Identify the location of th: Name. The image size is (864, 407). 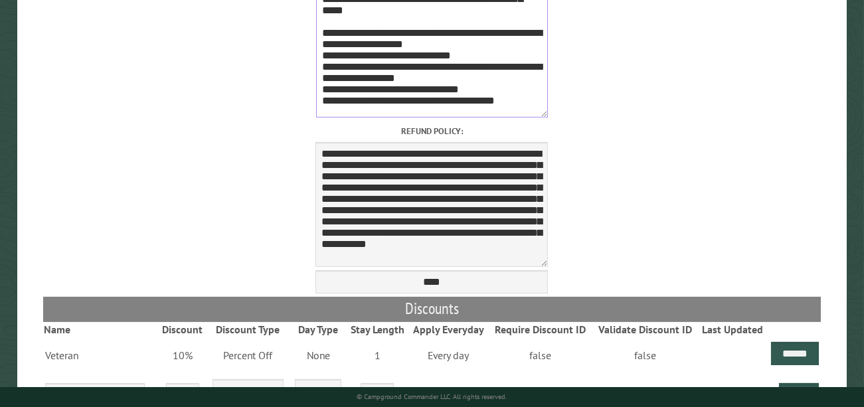
(101, 329).